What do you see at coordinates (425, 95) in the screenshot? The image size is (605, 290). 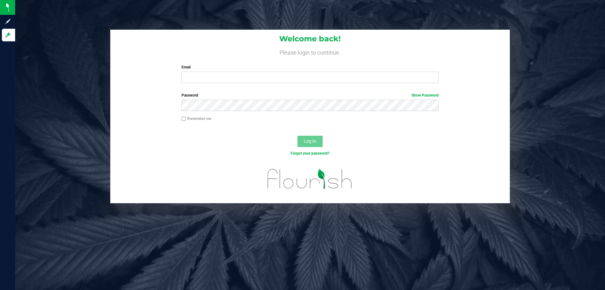 I see `a: Show Password` at bounding box center [425, 95].